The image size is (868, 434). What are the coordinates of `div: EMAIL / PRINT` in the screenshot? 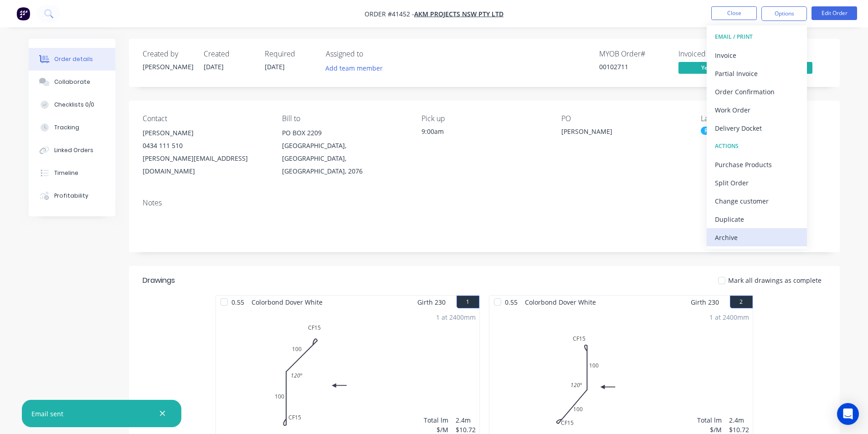 It's located at (756, 37).